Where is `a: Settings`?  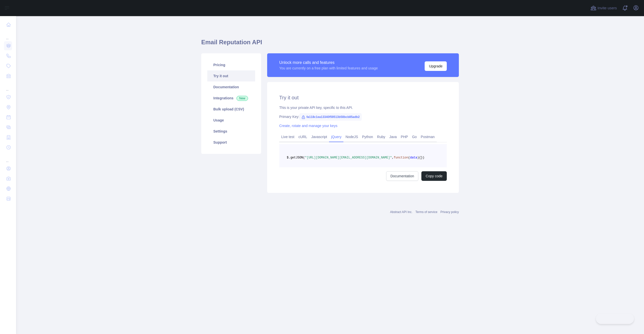 a: Settings is located at coordinates (231, 131).